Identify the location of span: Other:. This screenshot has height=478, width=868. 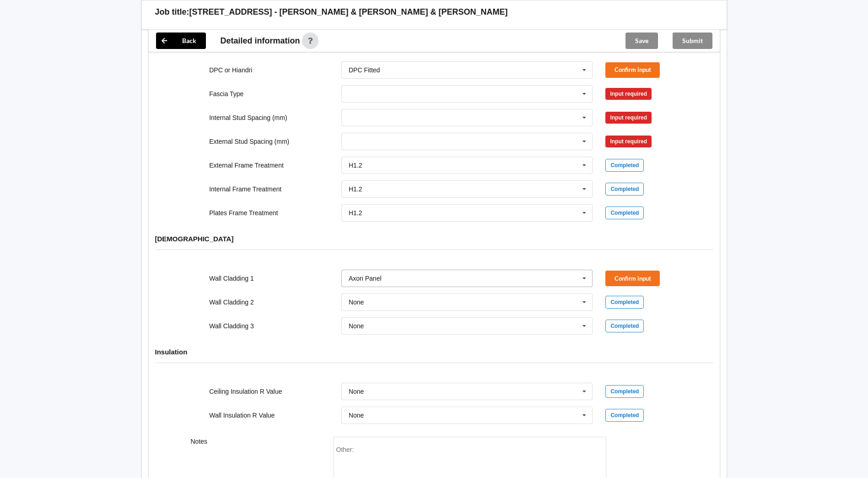
(345, 450).